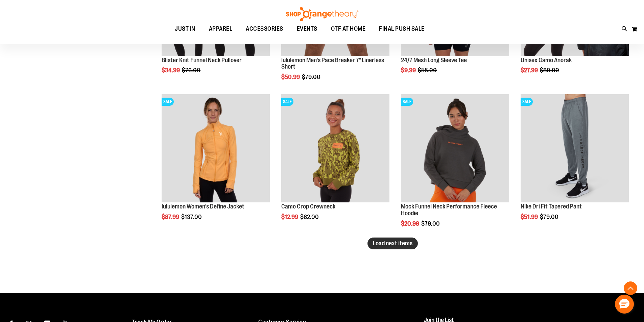 The width and height of the screenshot is (644, 322). I want to click on a: Mock Funnel Neck Performance Fleece Hoodie, so click(449, 210).